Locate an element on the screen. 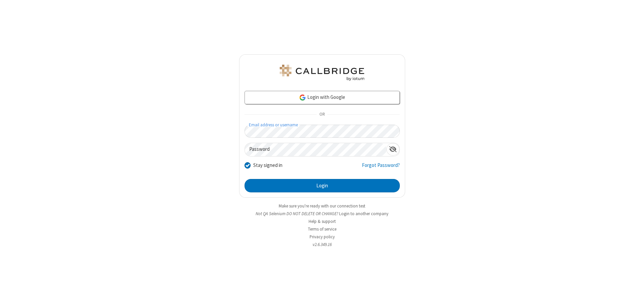  a: Privacy policy is located at coordinates (322, 237).